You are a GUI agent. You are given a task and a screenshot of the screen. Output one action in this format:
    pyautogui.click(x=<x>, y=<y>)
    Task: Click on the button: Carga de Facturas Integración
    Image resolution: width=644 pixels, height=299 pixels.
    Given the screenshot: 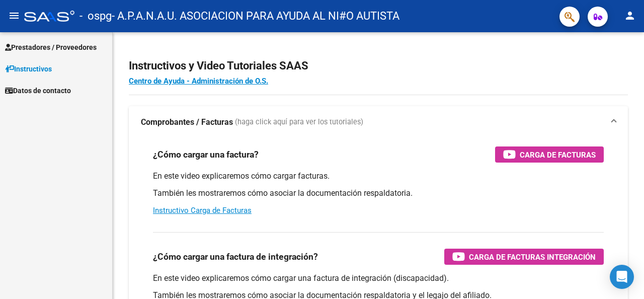 What is the action you would take?
    pyautogui.click(x=524, y=257)
    